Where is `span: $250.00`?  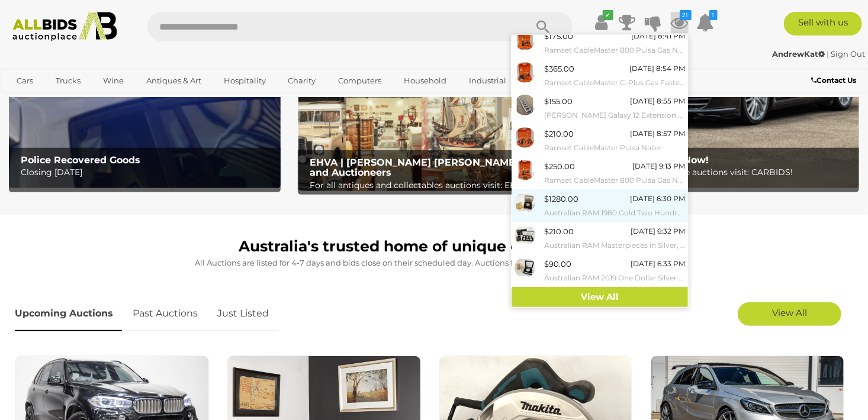 span: $250.00 is located at coordinates (560, 167).